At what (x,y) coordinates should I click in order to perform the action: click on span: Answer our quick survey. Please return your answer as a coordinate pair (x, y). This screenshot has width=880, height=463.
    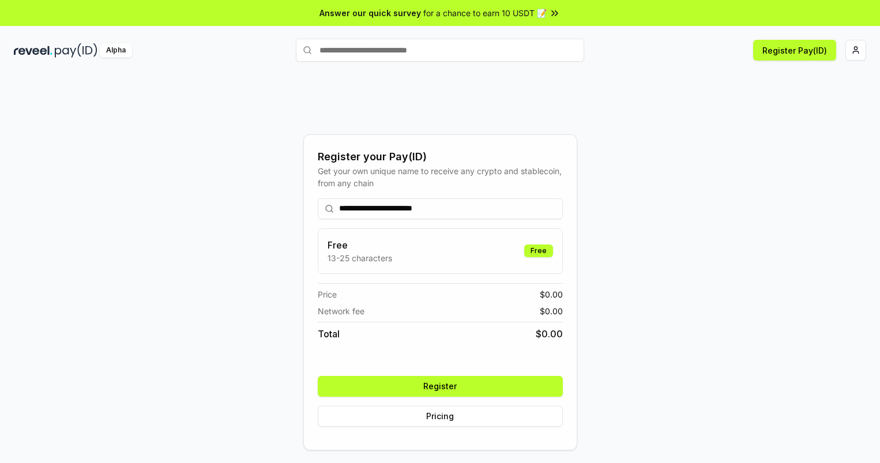
    Looking at the image, I should click on (370, 13).